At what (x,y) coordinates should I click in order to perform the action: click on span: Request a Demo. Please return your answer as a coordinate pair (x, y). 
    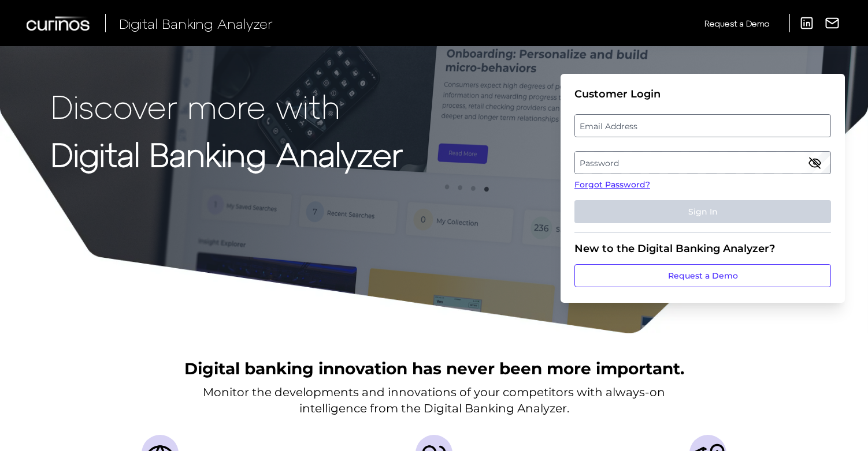
    Looking at the image, I should click on (737, 23).